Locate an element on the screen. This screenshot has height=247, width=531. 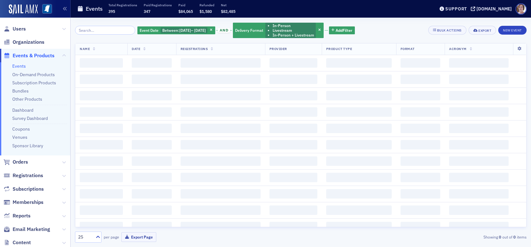
button: and is located at coordinates (224, 31).